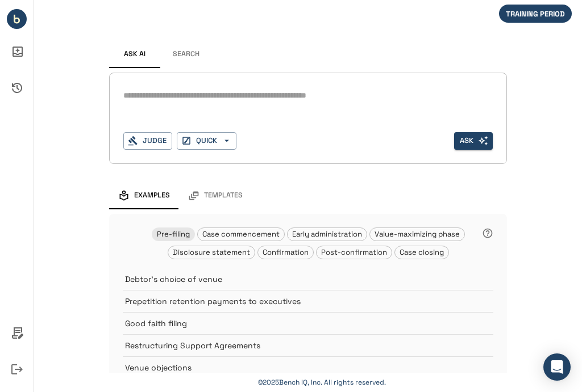 Image resolution: width=582 pixels, height=392 pixels. I want to click on div: Pre-filing, so click(173, 234).